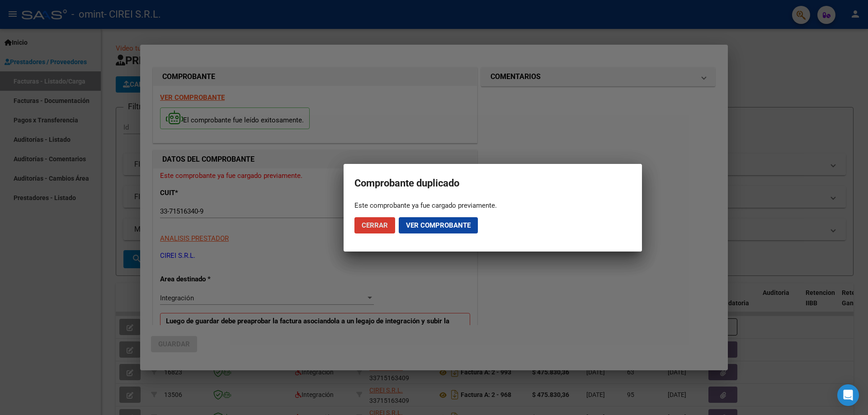 This screenshot has height=415, width=868. I want to click on button: Cerrar, so click(375, 225).